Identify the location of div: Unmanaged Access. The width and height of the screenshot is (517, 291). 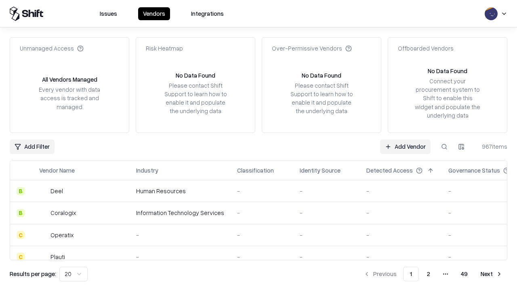
(52, 48).